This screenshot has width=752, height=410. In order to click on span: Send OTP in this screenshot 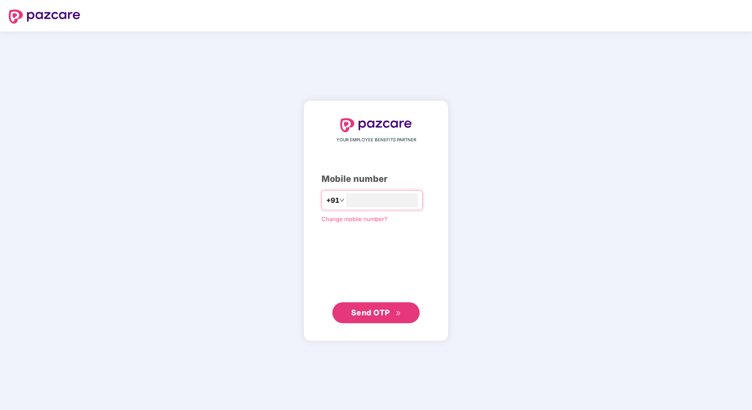, I will do `click(370, 312)`.